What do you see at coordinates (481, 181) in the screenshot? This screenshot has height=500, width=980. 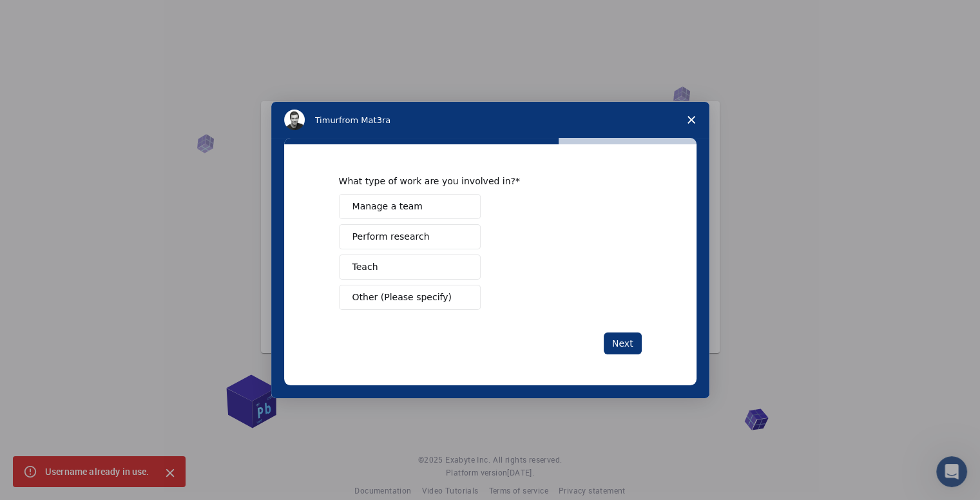 I see `div: What type of work are you involved in?` at bounding box center [481, 181].